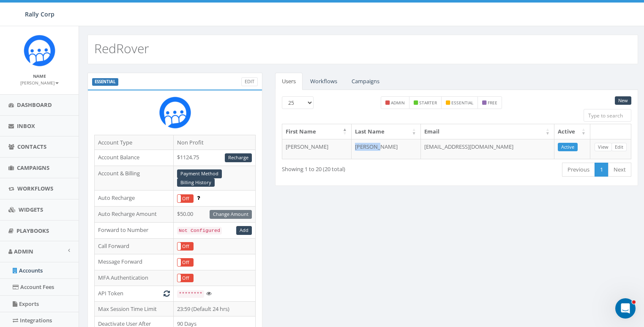 Image resolution: width=644 pixels, height=327 pixels. I want to click on td: Forward to Number, so click(134, 230).